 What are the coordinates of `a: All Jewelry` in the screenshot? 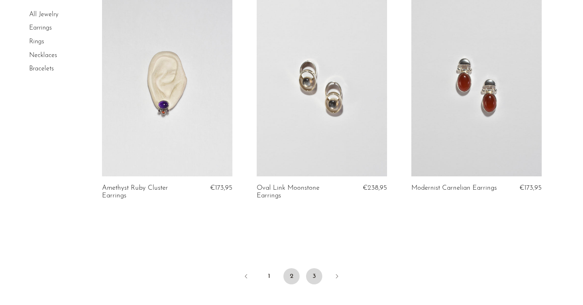 It's located at (44, 15).